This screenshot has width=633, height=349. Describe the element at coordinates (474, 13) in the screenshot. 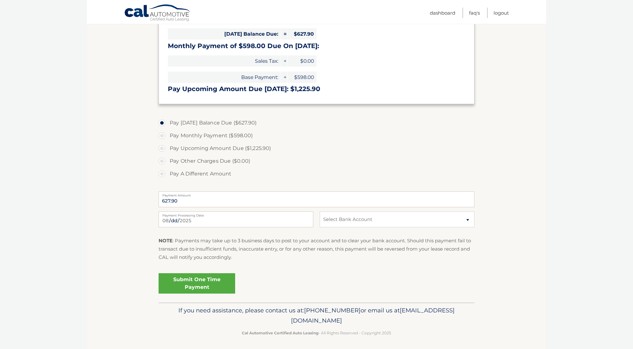

I see `a: FAQ's` at that location.